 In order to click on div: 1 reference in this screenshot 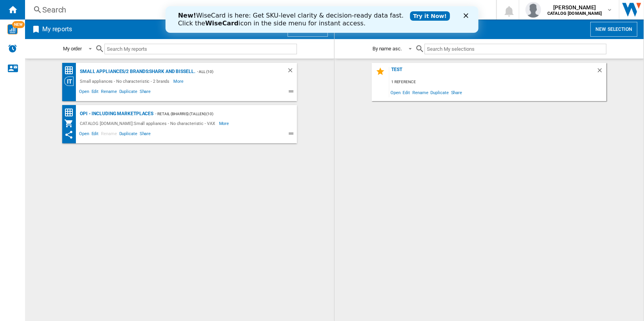, I will do `click(497, 82)`.